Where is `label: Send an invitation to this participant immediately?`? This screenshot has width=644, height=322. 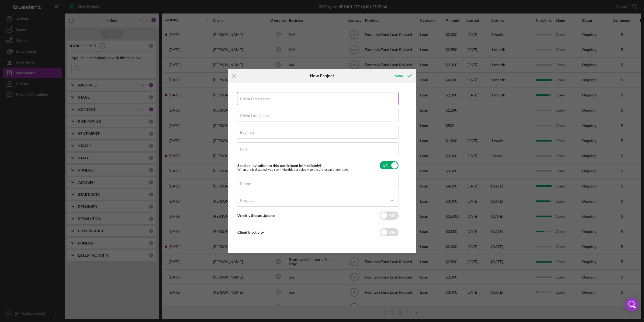
label: Send an invitation to this participant immediately? is located at coordinates (279, 165).